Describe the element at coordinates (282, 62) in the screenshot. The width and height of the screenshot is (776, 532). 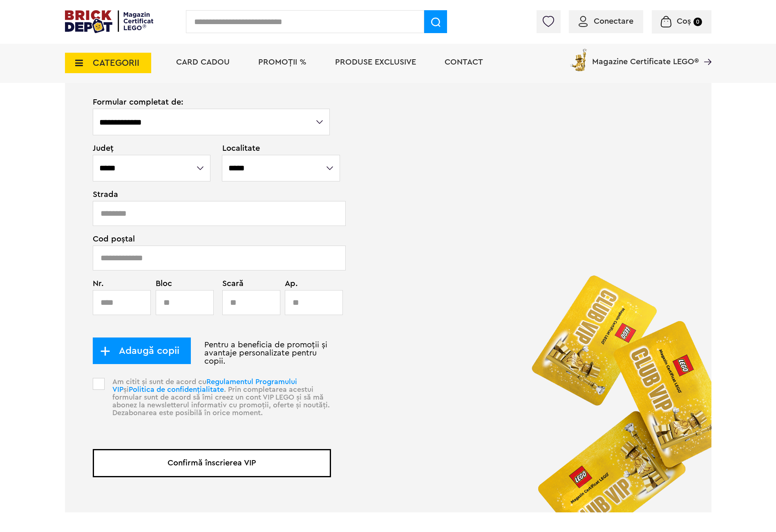
I see `span: PROMOȚII %` at that location.